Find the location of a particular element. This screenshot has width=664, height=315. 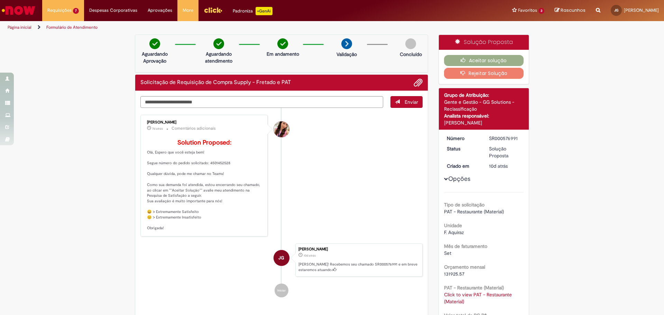

span: Favoritos is located at coordinates (528, 10).